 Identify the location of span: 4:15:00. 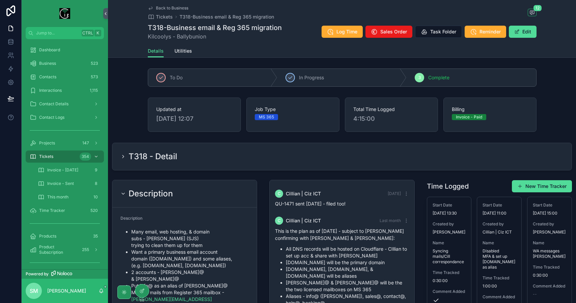
(391, 119).